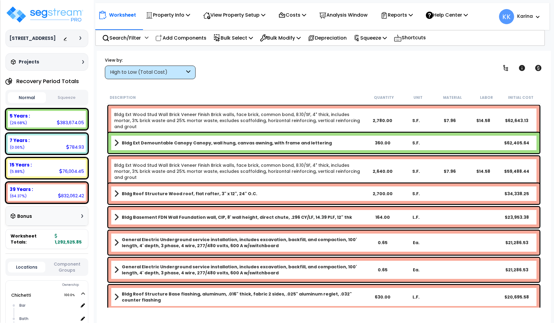 The height and width of the screenshot is (323, 554). What do you see at coordinates (517, 194) in the screenshot?
I see `div: $34,338.25` at bounding box center [517, 194].